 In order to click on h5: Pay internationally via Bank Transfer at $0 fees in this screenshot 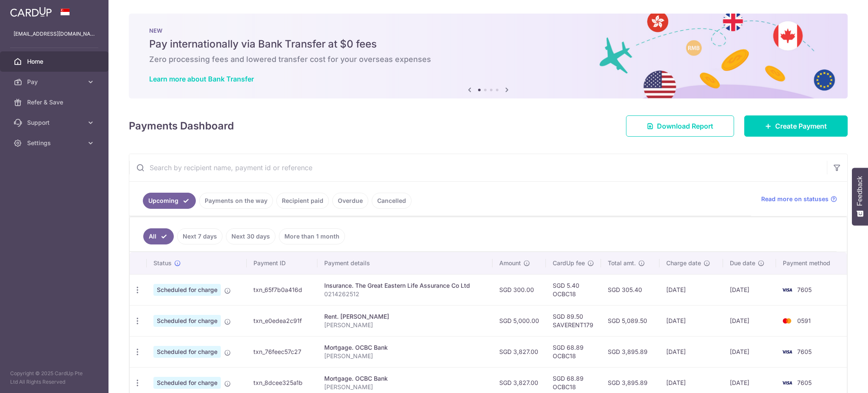, I will do `click(488, 44)`.